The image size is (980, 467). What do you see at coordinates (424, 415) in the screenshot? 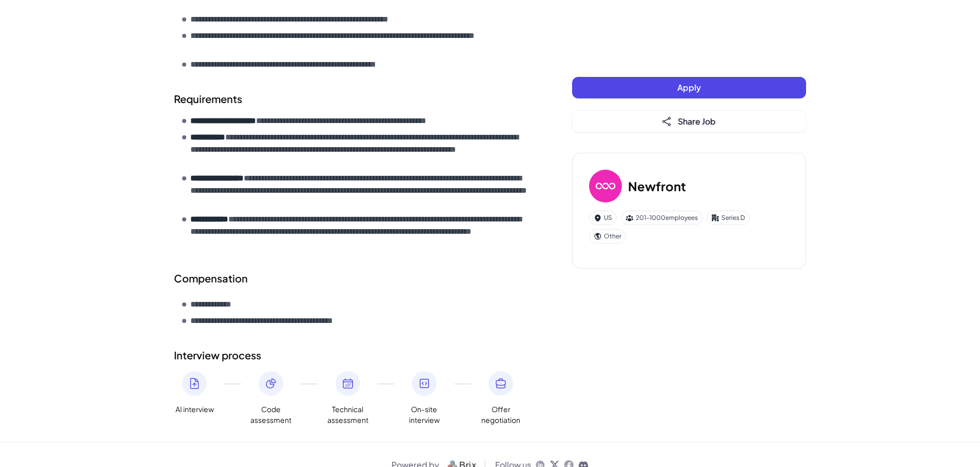
I see `span: On-site interview` at bounding box center [424, 415].